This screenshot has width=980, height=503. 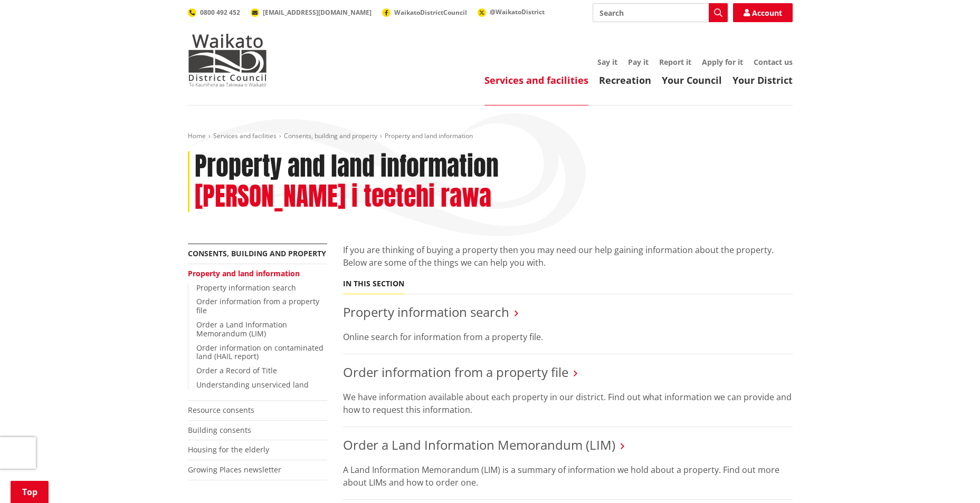 I want to click on p: We have information available about each property in our district. Find out what information we c..., so click(x=568, y=403).